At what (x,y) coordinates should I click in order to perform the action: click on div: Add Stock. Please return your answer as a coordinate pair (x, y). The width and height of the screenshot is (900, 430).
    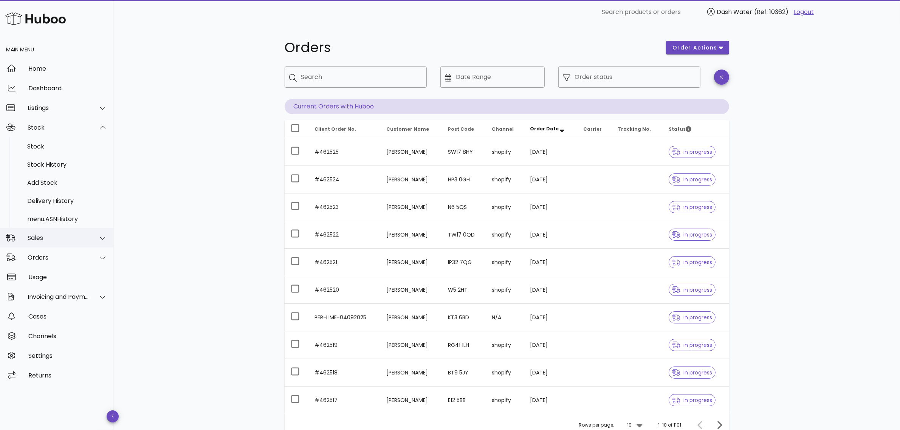
    Looking at the image, I should click on (67, 183).